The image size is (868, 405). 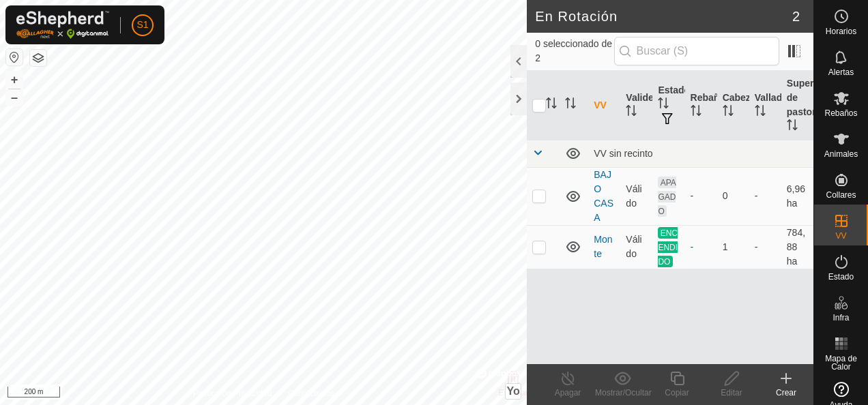 I want to click on div: Crear, so click(x=786, y=392).